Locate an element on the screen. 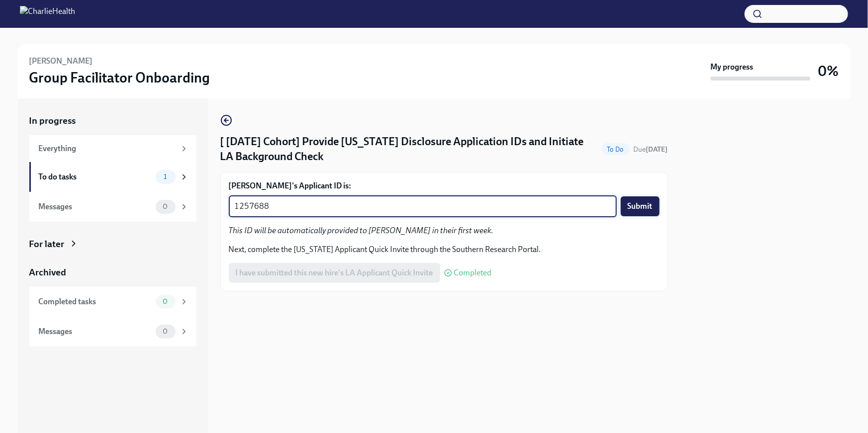 This screenshot has width=868, height=433. div: In progress is located at coordinates (113, 121).